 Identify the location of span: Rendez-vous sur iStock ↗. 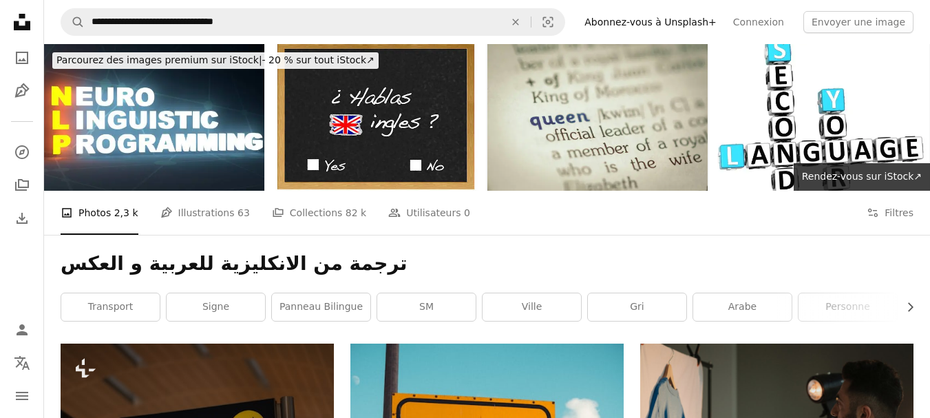
(862, 176).